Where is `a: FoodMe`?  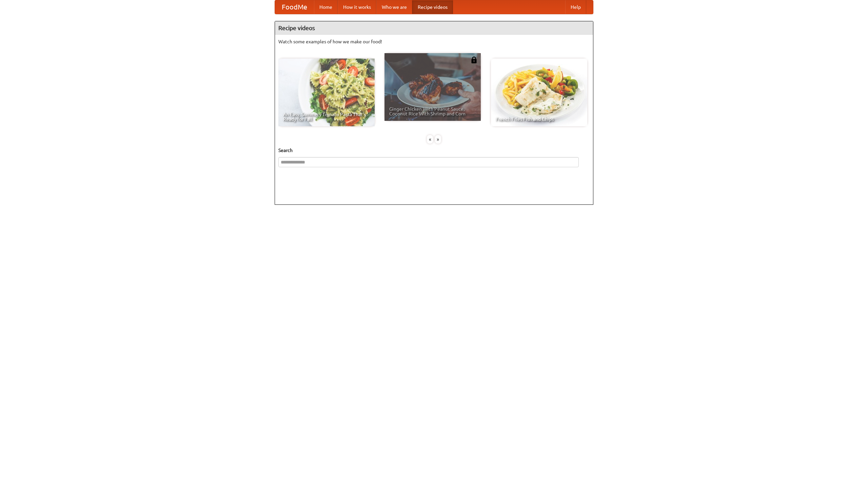 a: FoodMe is located at coordinates (294, 7).